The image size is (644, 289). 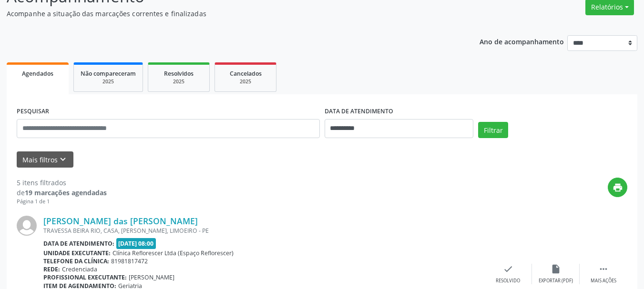 What do you see at coordinates (556, 270) in the screenshot?
I see `i: insert_drive_file` at bounding box center [556, 270].